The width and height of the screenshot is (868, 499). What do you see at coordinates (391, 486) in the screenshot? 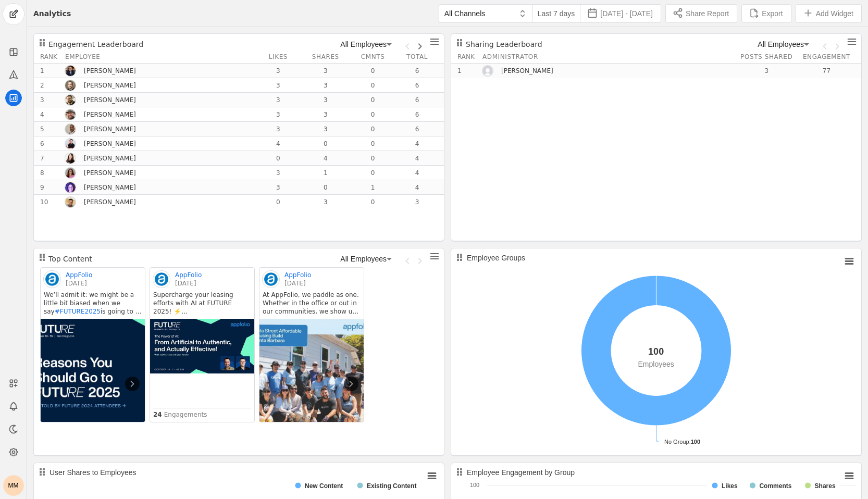
I see `text: Existing Content` at bounding box center [391, 486].